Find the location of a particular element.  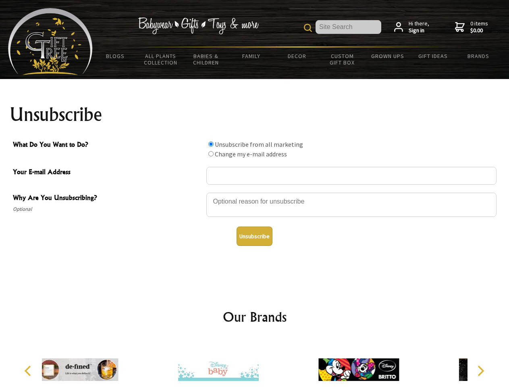

img: Babywear - Gifts - Toys & more is located at coordinates (198, 26).